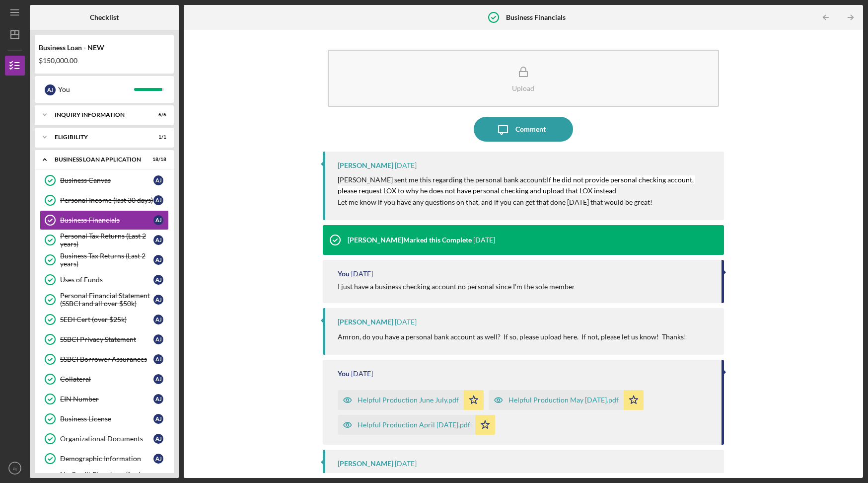  Describe the element at coordinates (105, 359) in the screenshot. I see `a: SSBCI Borrower Assurancesaj` at that location.